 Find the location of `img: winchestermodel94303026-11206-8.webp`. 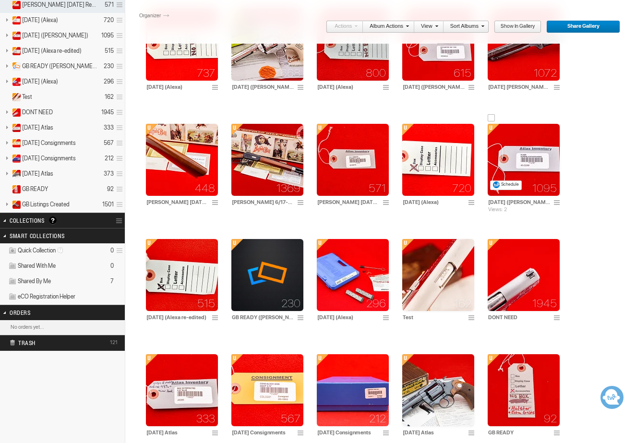

img: winchestermodel94303026-11206-8.webp is located at coordinates (267, 160).